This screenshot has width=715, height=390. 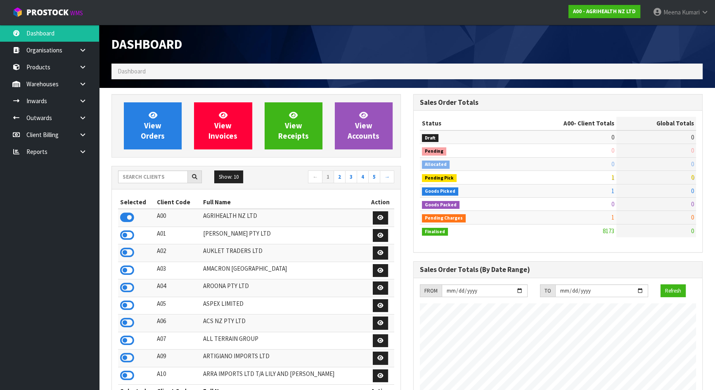 What do you see at coordinates (430, 138) in the screenshot?
I see `span: Draft` at bounding box center [430, 138].